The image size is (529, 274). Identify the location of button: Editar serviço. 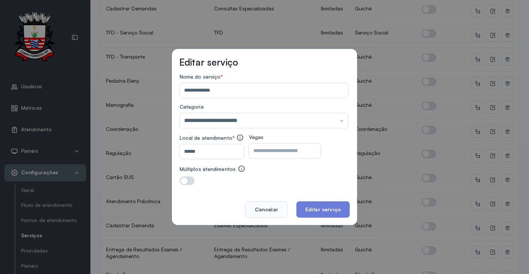
(323, 209).